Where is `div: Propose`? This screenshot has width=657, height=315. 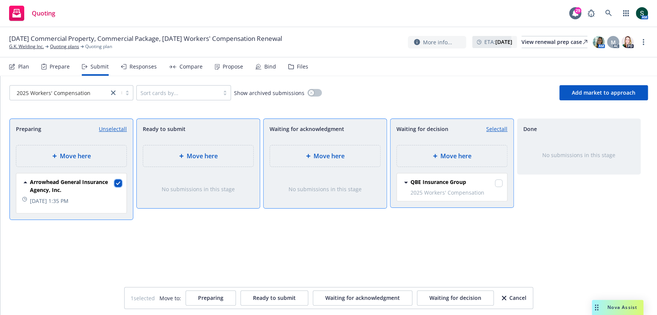 div: Propose is located at coordinates (233, 67).